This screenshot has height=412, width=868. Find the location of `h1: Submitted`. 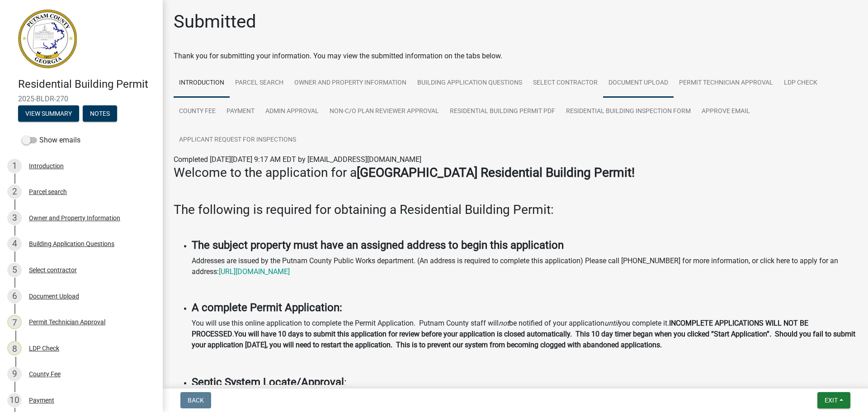

h1: Submitted is located at coordinates (215, 22).